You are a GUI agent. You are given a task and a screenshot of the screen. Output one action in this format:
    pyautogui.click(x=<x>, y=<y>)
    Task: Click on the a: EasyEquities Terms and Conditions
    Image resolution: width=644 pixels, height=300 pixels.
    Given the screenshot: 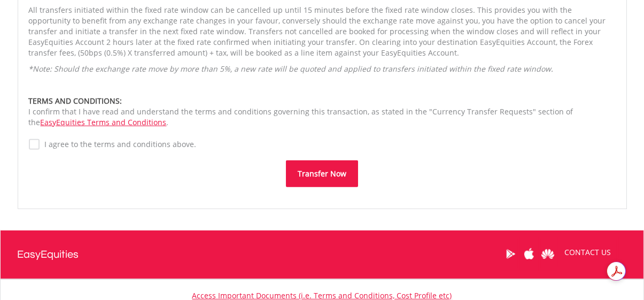 What is the action you would take?
    pyautogui.click(x=104, y=122)
    